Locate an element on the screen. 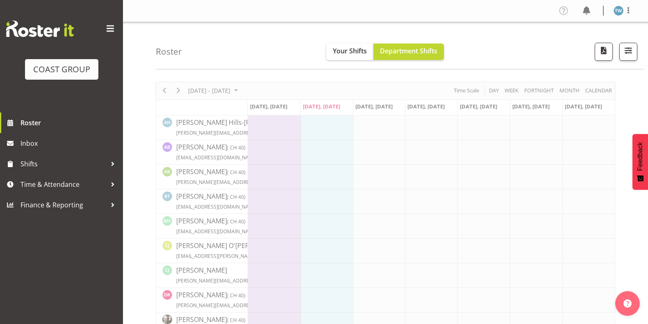 Image resolution: width=648 pixels, height=324 pixels. span: Feedback is located at coordinates (641, 156).